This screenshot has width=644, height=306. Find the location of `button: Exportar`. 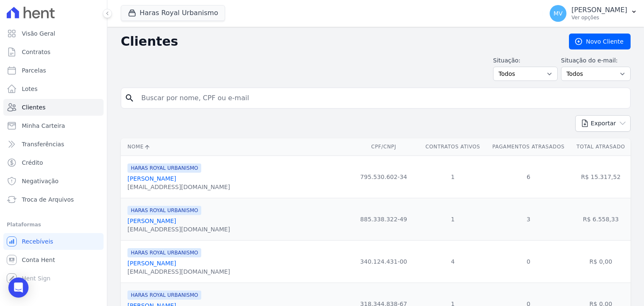

button: Exportar is located at coordinates (602, 123).